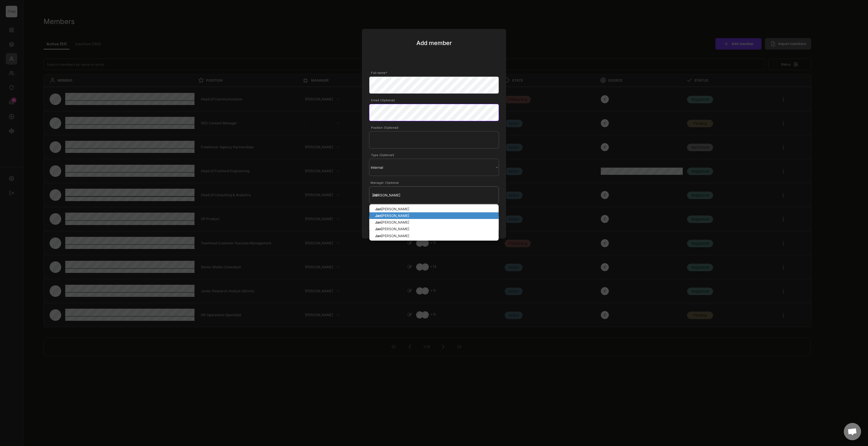 The height and width of the screenshot is (446, 868). Describe the element at coordinates (435, 155) in the screenshot. I see `div: Type (Optional)` at that location.